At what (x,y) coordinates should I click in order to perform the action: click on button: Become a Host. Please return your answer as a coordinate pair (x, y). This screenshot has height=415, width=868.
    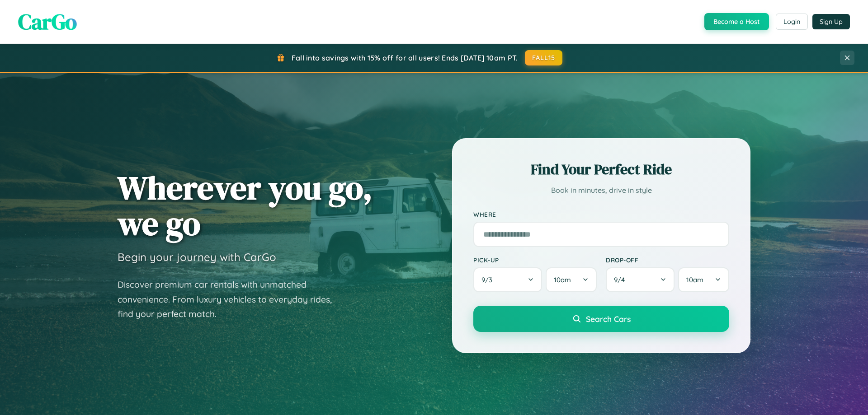
    Looking at the image, I should click on (736, 21).